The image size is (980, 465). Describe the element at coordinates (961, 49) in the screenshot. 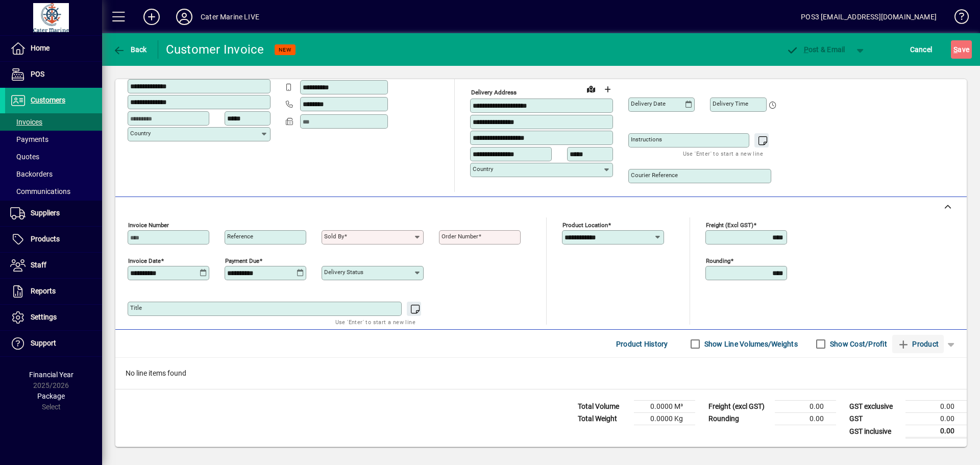

I see `button: Save` at that location.